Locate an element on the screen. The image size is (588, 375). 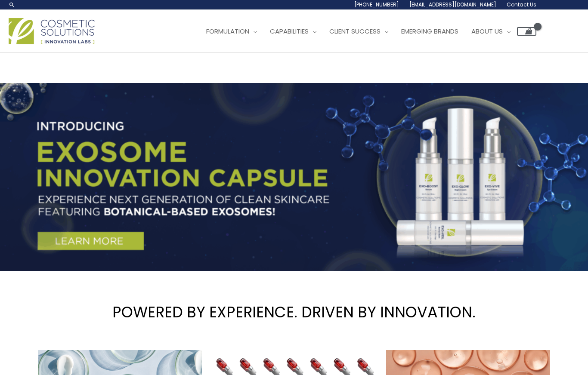
img: Cosmetic Solutions Logo is located at coordinates (52, 31).